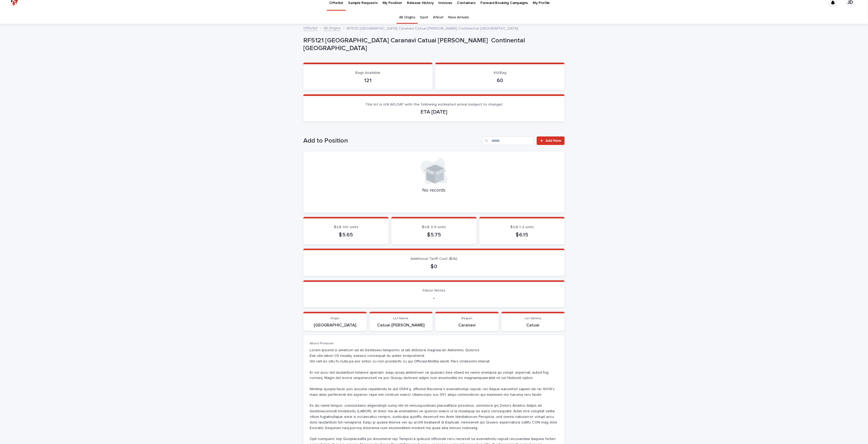 Image resolution: width=868 pixels, height=444 pixels. Describe the element at coordinates (438, 17) in the screenshot. I see `a: Afloat` at that location.